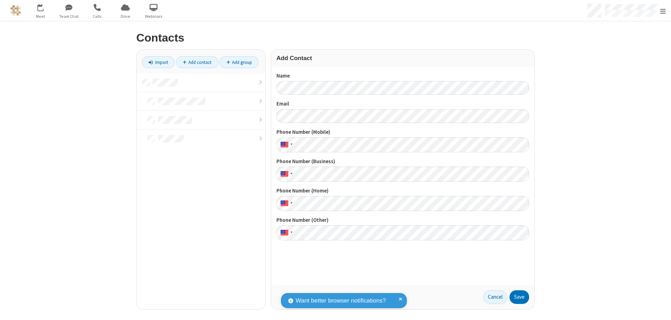 The height and width of the screenshot is (320, 671). I want to click on label: Phone Number (Other), so click(402, 220).